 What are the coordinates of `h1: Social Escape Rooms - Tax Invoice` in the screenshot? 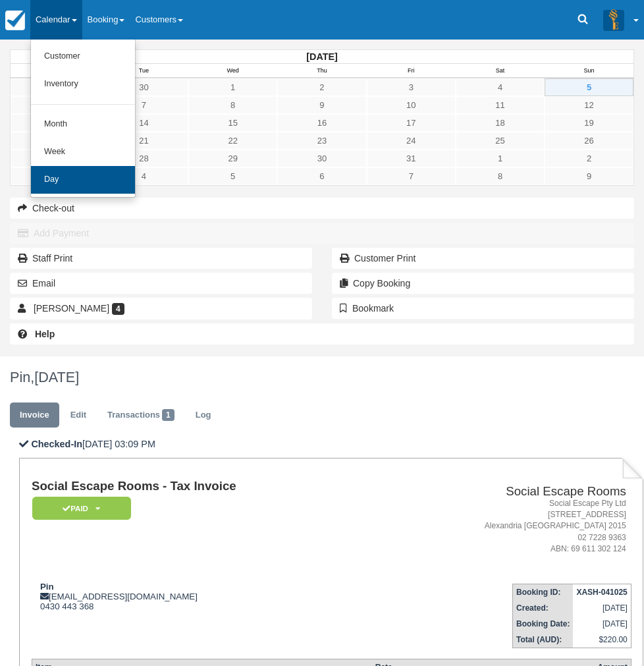 It's located at (204, 487).